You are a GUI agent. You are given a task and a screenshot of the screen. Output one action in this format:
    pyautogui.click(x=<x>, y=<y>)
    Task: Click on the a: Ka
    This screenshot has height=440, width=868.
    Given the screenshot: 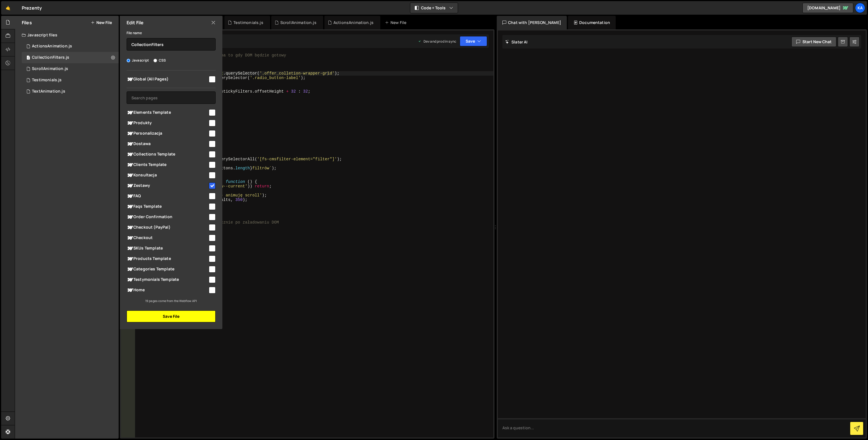 What is the action you would take?
    pyautogui.click(x=860, y=8)
    